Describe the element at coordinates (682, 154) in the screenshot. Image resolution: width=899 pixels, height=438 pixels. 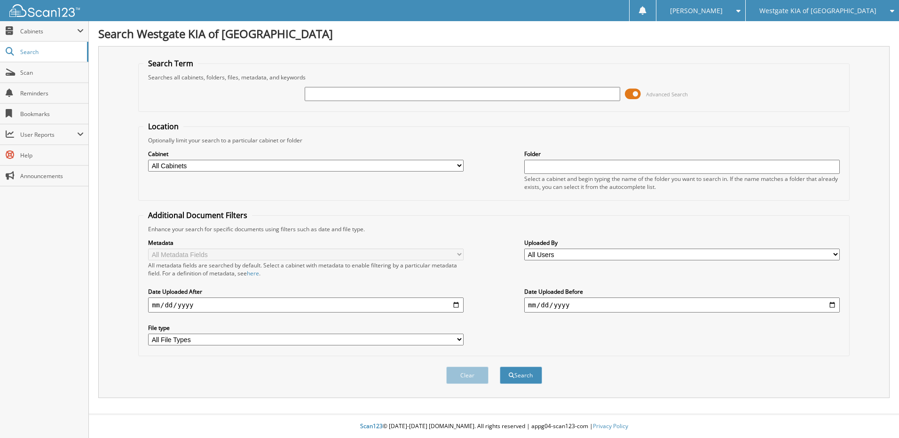
I see `label: Folder` at that location.